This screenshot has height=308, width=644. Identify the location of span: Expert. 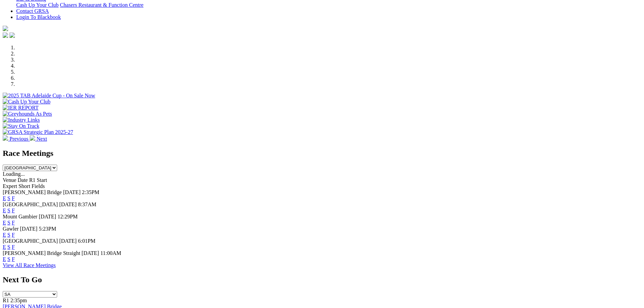
(10, 186).